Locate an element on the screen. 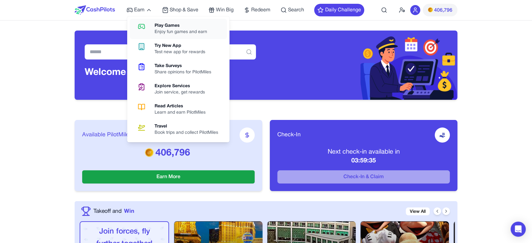 The image size is (532, 243). p: 406,796 is located at coordinates (168, 153).